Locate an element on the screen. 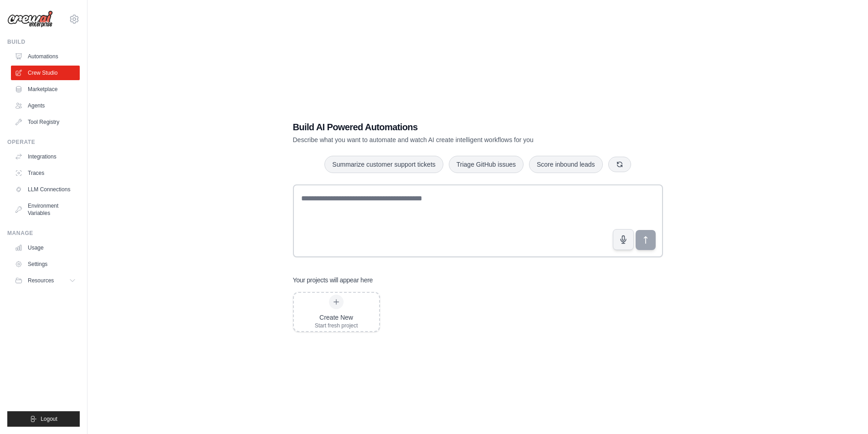 Image resolution: width=868 pixels, height=434 pixels. a: Crew Studio is located at coordinates (45, 73).